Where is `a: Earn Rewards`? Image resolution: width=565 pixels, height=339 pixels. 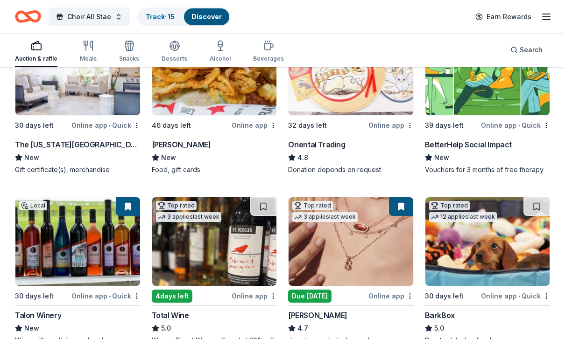 a: Earn Rewards is located at coordinates (503, 17).